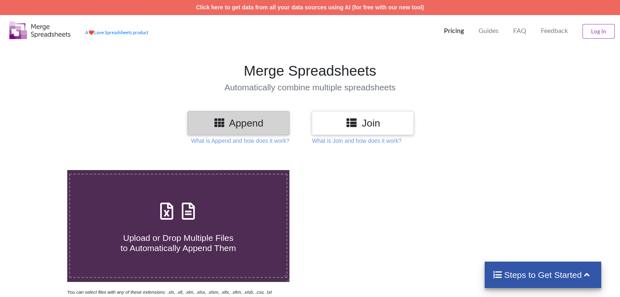 The width and height of the screenshot is (620, 297). Describe the element at coordinates (170, 293) in the screenshot. I see `i: You can select files with any of these extensions: .xls, .xlt, .xlm, .xlsx, .xlsm, .xltx, .xltm, ...` at that location.